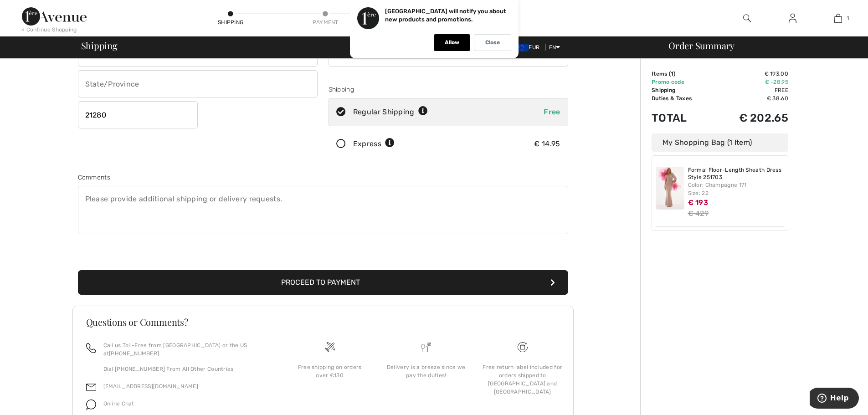 This screenshot has width=868, height=415. What do you see at coordinates (91, 387) in the screenshot?
I see `img: email` at bounding box center [91, 387].